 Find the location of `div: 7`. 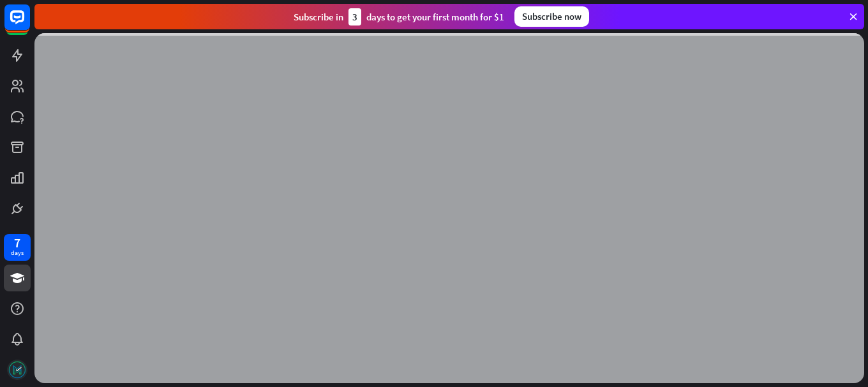

div: 7 is located at coordinates (17, 243).